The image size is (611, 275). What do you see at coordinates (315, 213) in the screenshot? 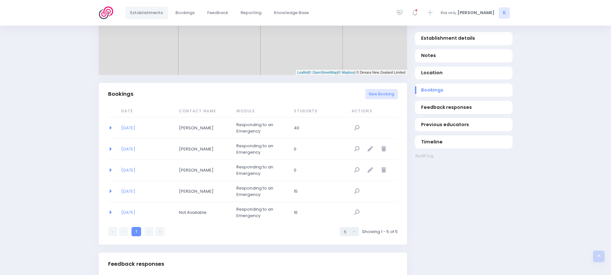
I see `span: 16` at bounding box center [315, 213].